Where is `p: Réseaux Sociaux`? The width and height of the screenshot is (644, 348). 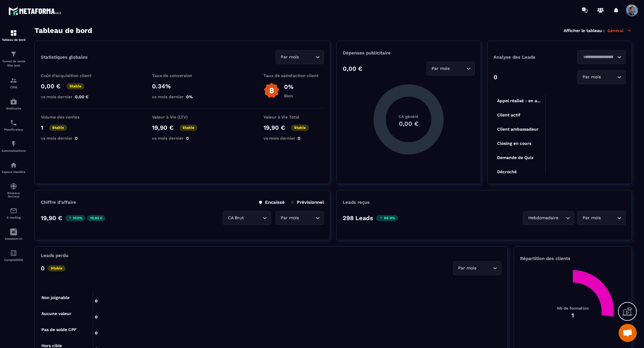
p: Réseaux Sociaux is located at coordinates (13, 195).